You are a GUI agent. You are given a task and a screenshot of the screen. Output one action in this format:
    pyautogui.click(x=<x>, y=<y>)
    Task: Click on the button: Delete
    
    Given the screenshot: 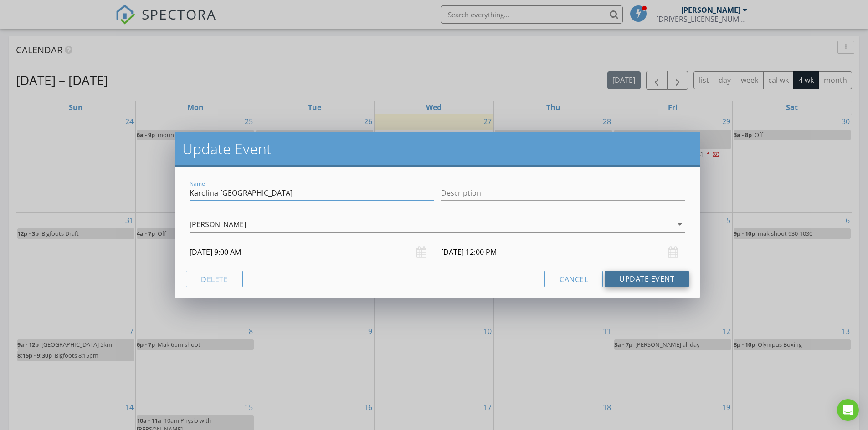 What is the action you would take?
    pyautogui.click(x=214, y=279)
    